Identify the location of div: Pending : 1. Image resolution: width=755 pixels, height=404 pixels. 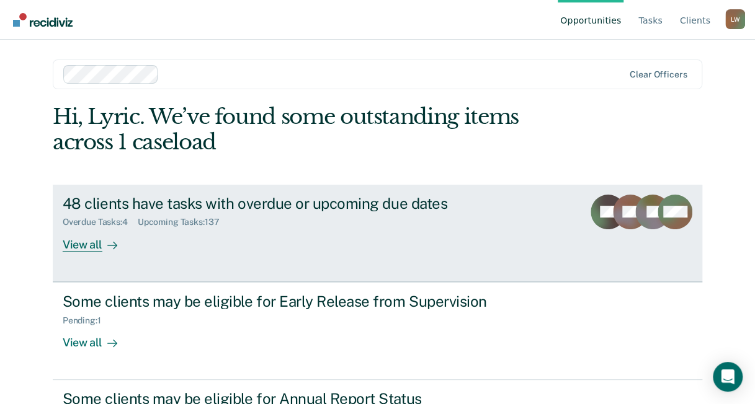
(87, 321).